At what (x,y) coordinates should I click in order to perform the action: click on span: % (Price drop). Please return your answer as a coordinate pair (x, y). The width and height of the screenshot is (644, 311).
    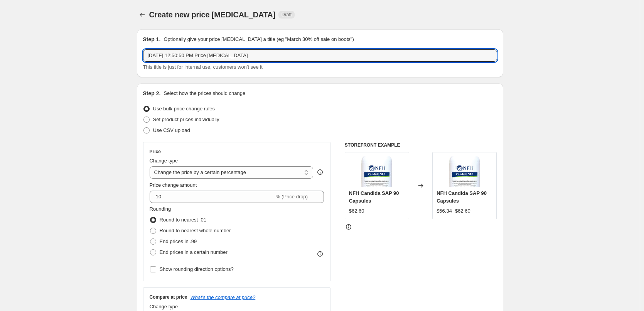
    Looking at the image, I should click on (292, 197).